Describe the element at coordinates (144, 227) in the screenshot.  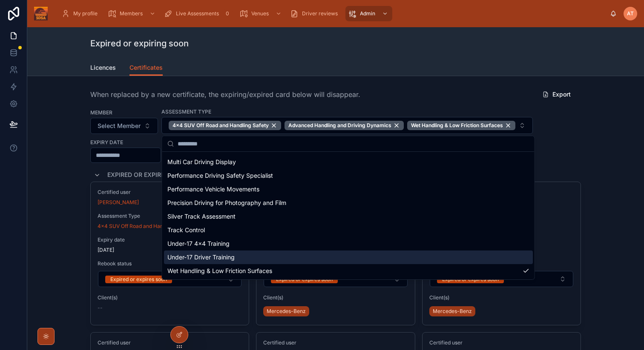
I see `a: 4x4 SUV Off Road and Handling Safety` at that location.